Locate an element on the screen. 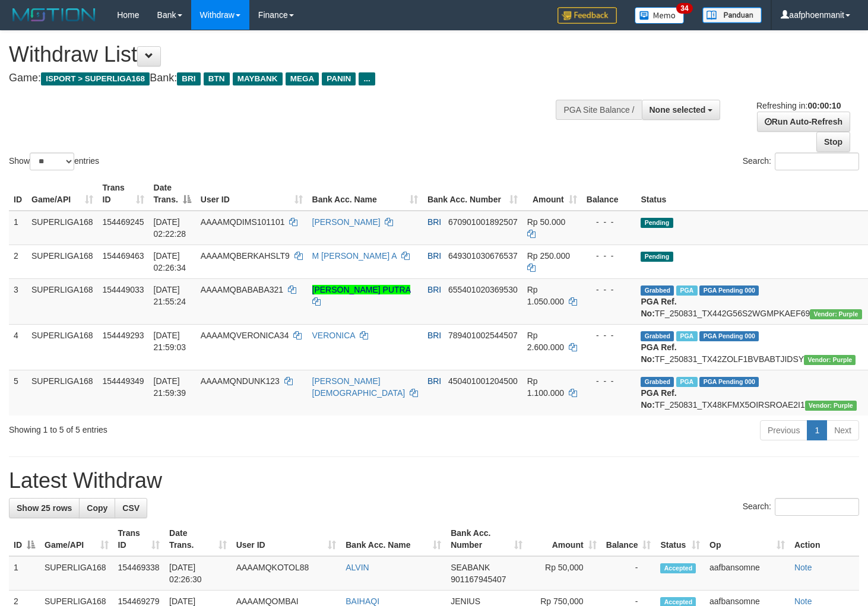  span: AAAAMQVERONICA34 is located at coordinates (245, 335).